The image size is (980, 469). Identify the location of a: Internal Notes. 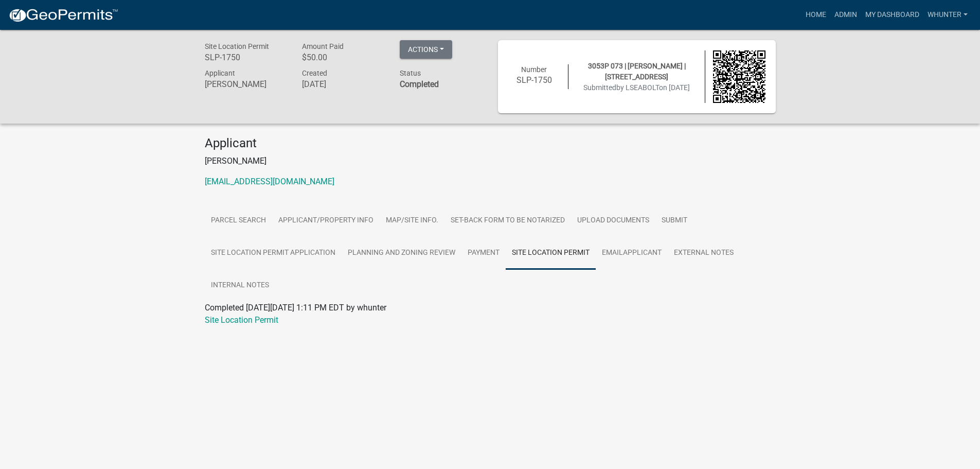
(239, 285).